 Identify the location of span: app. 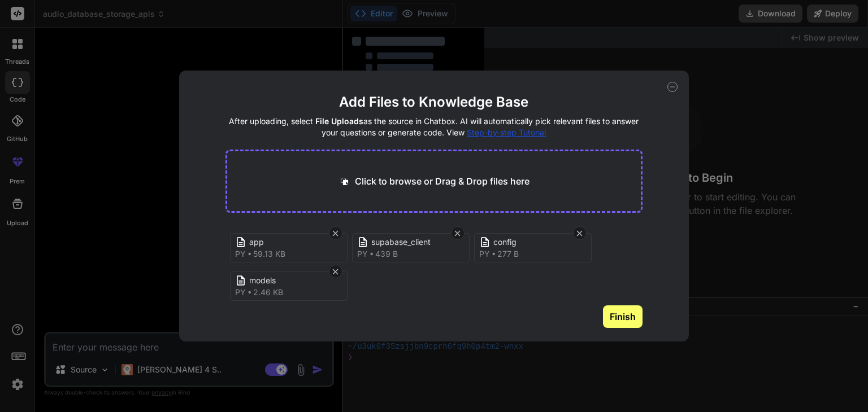
(294, 242).